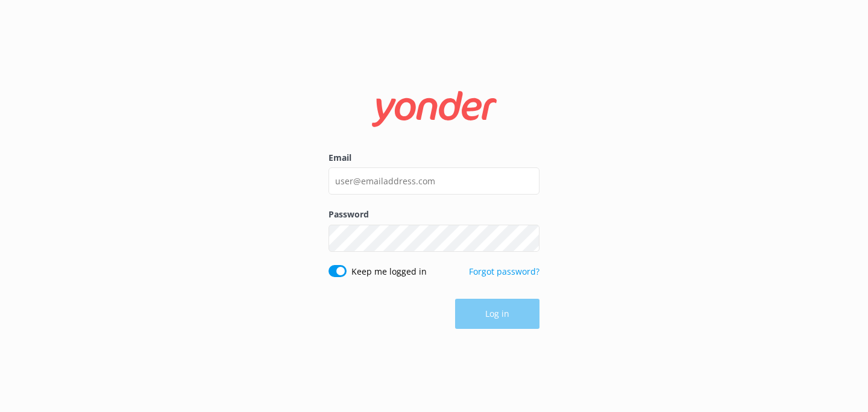  Describe the element at coordinates (504, 271) in the screenshot. I see `a: Forgot password?` at that location.